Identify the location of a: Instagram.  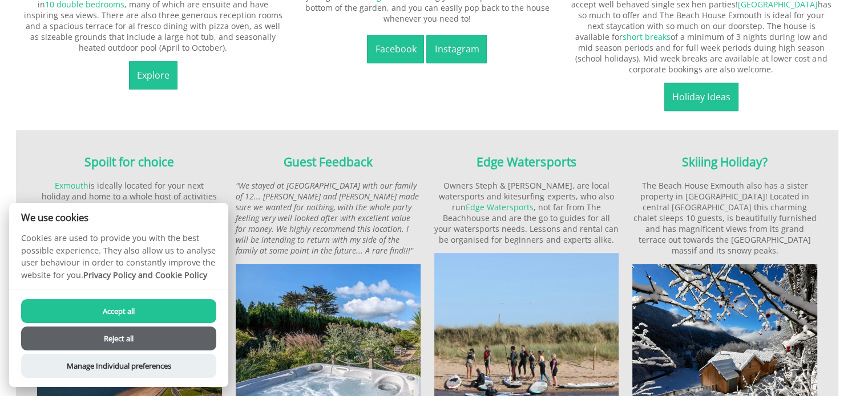
(456, 49).